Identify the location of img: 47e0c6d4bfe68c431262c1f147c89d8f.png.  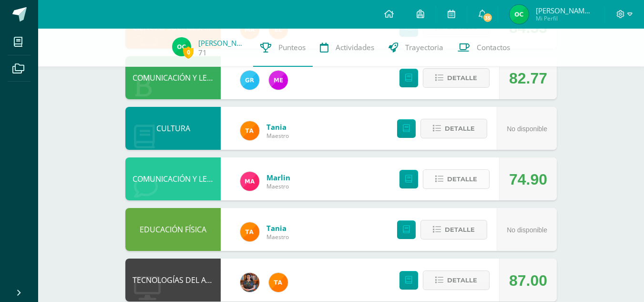
(250, 80).